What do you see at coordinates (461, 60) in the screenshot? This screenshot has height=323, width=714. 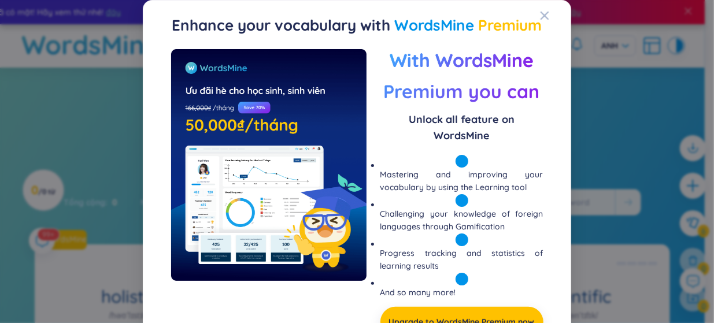 I see `span: With WordsMine` at bounding box center [461, 60].